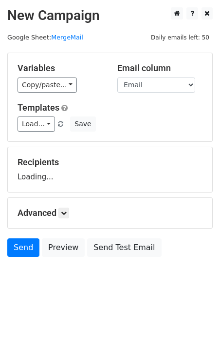 The width and height of the screenshot is (220, 349). I want to click on a: Daily emails left: 50, so click(180, 37).